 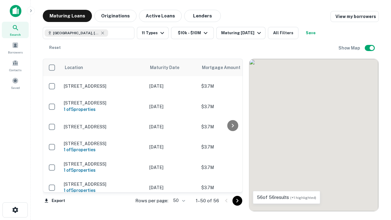 What do you see at coordinates (237, 201) in the screenshot?
I see `button: Go to next page` at bounding box center [237, 201].